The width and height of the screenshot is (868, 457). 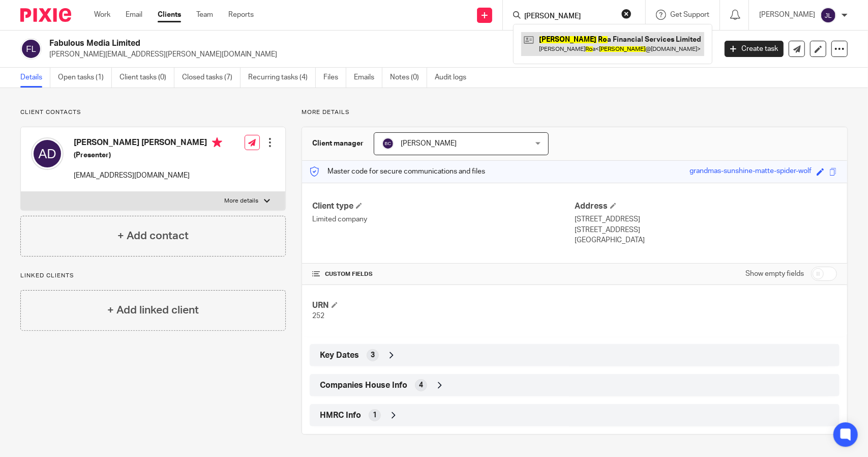 What do you see at coordinates (626, 14) in the screenshot?
I see `button: Clear` at bounding box center [626, 14].